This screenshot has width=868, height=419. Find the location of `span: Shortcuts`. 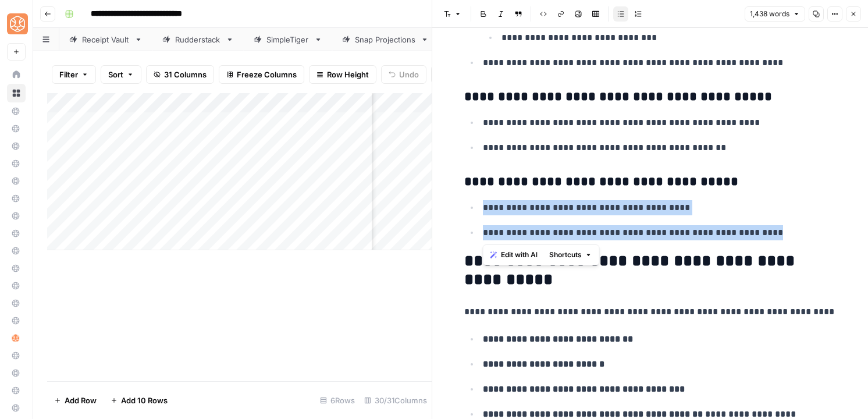

span: Shortcuts is located at coordinates (566, 254).